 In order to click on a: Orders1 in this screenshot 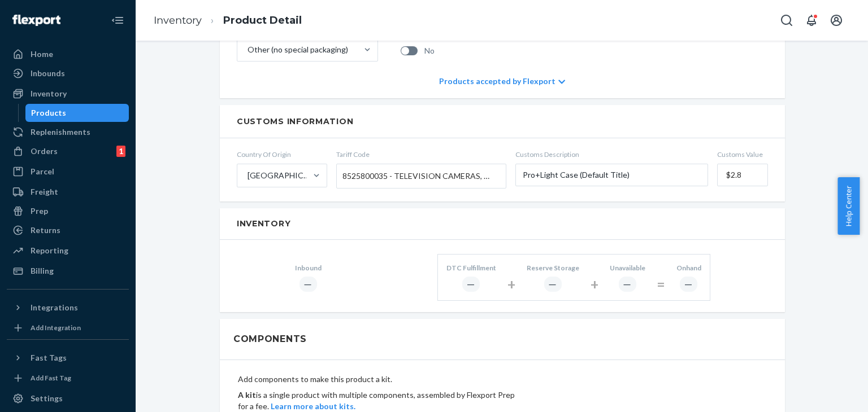, I will do `click(68, 151)`.